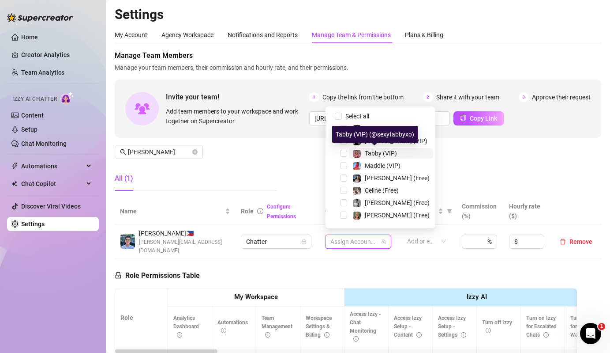  Describe the element at coordinates (363, 97) in the screenshot. I see `span: Copy the link from the bottom` at that location.